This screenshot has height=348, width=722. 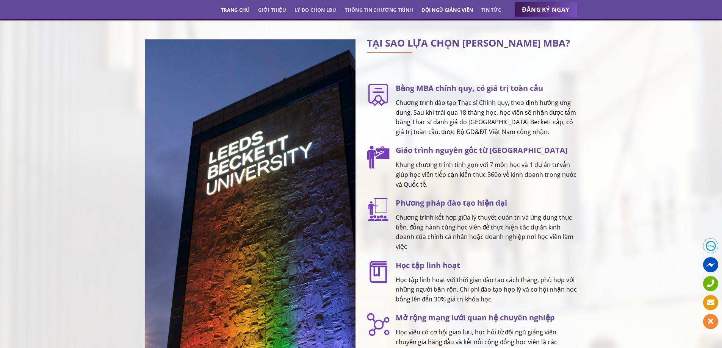 What do you see at coordinates (486, 232) in the screenshot?
I see `p: Chương trình kết hợp giữa lý thuyết quản trị và ứng dụng thực tiễn, đồng hành cùng học viên để th...` at bounding box center [486, 232].